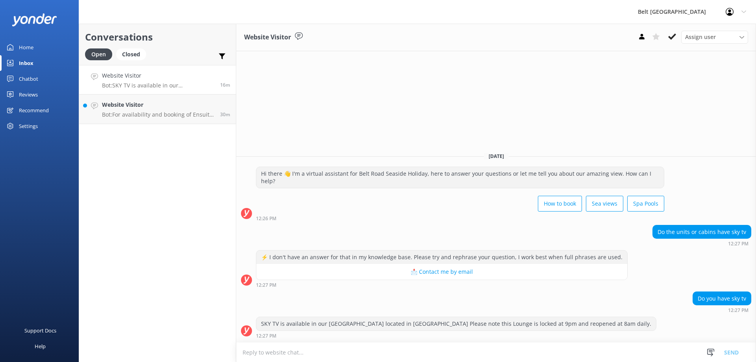  What do you see at coordinates (267, 37) in the screenshot?
I see `h3: Website Visitor` at bounding box center [267, 37].